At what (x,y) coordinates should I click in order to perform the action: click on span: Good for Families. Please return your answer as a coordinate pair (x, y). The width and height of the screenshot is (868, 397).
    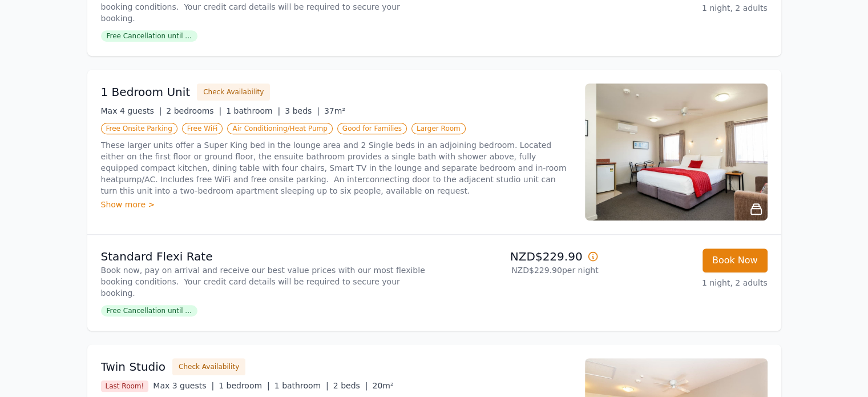
    Looking at the image, I should click on (372, 129).